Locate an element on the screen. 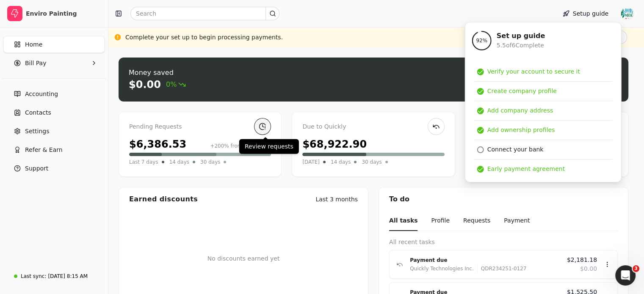 Image resolution: width=644 pixels, height=294 pixels. span: $2,181.18 is located at coordinates (582, 260).